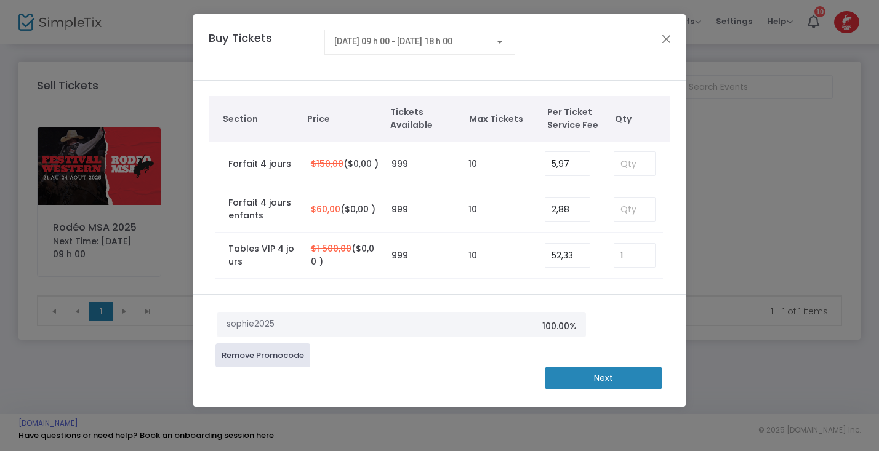 Image resolution: width=879 pixels, height=451 pixels. Describe the element at coordinates (560, 326) in the screenshot. I see `label: 100.00%` at that location.